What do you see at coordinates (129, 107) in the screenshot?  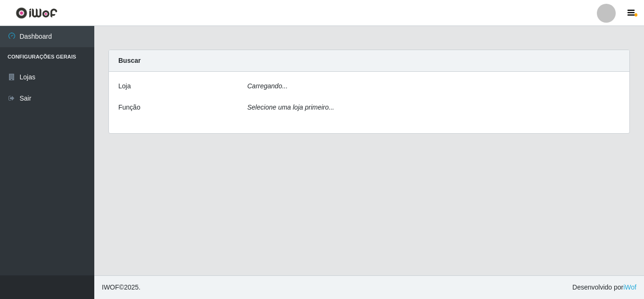 I see `label: Função` at bounding box center [129, 107].